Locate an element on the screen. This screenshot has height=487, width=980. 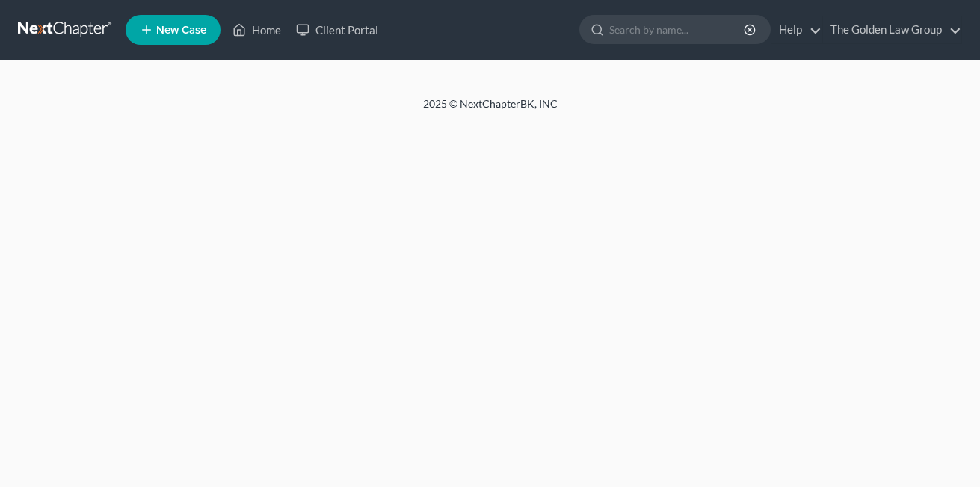
a: Help is located at coordinates (796, 29).